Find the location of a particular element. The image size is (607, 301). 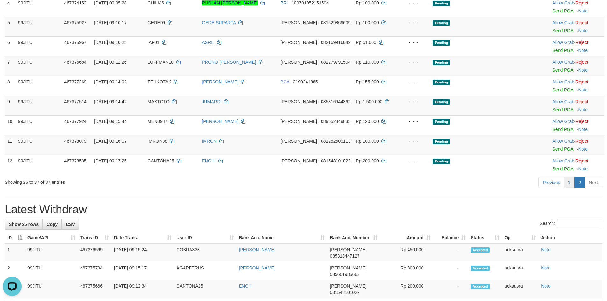

th: Status: activate to sort column ascending is located at coordinates (485, 238).